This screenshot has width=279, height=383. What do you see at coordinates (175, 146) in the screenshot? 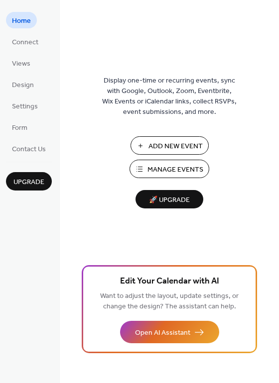
I see `span: Add New Event` at bounding box center [175, 146].